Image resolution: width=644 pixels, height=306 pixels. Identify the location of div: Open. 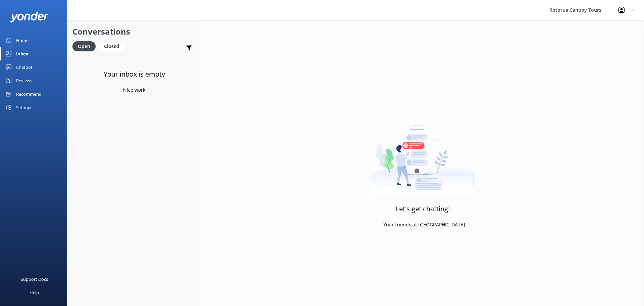
(84, 46).